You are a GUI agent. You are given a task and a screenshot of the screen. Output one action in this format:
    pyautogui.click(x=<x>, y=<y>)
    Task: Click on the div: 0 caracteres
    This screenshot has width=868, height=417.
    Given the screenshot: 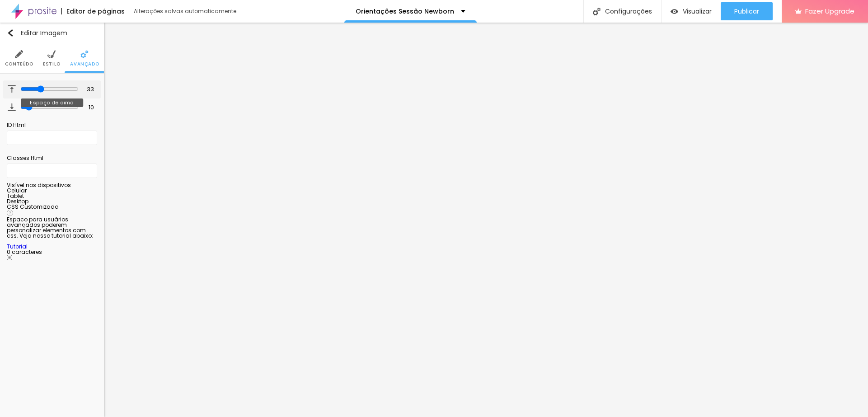 What is the action you would take?
    pyautogui.click(x=52, y=255)
    